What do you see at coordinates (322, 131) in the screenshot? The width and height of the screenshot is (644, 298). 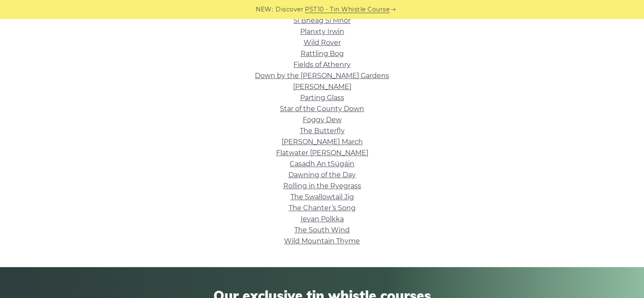 I see `a: The Butterfly` at bounding box center [322, 131].